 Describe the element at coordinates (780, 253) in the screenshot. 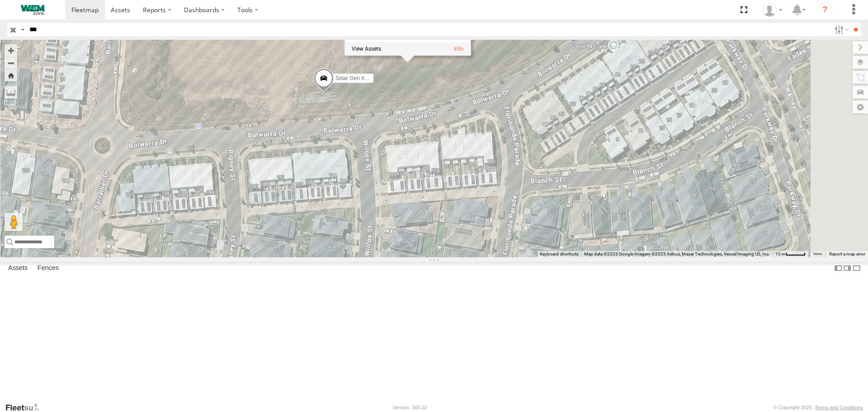

I see `span: 10 m` at that location.